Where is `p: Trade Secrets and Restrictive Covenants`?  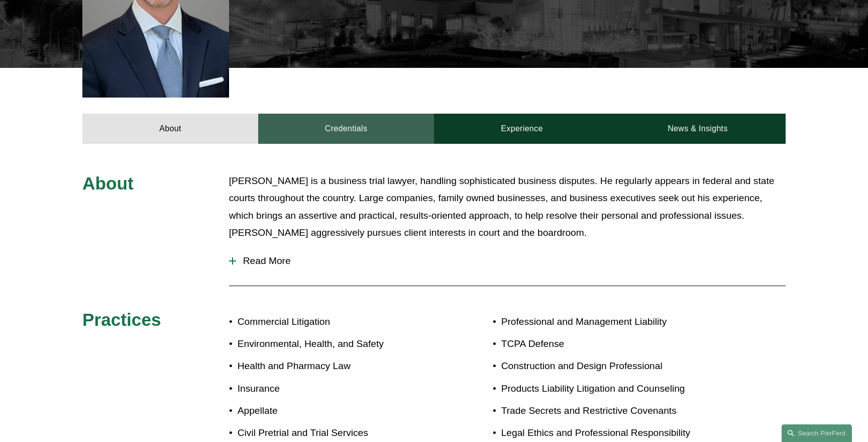
p: Trade Secrets and Restrictive Covenants is located at coordinates (615, 411).